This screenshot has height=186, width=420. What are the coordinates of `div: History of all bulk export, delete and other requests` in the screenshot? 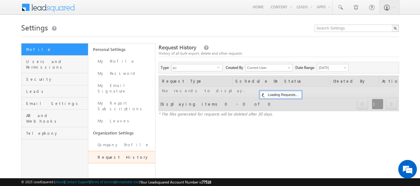 It's located at (279, 53).